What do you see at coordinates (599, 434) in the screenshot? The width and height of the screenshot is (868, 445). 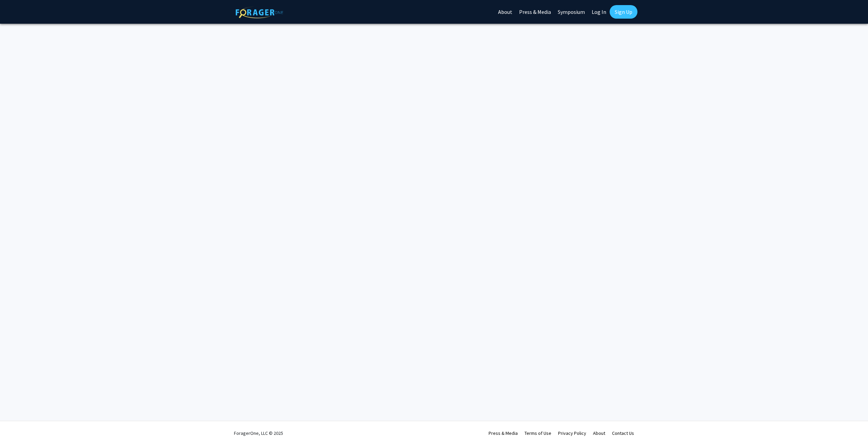 I see `a: About` at bounding box center [599, 434].